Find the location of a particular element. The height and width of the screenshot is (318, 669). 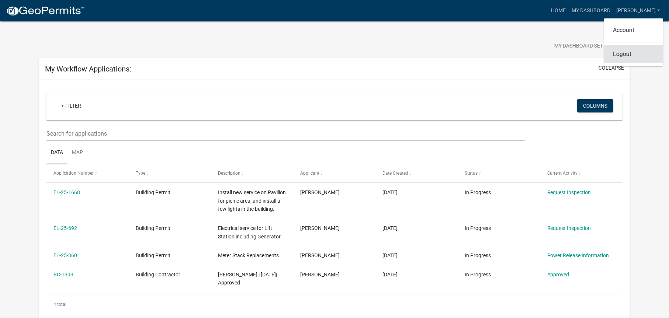

a: Account is located at coordinates (634, 30).